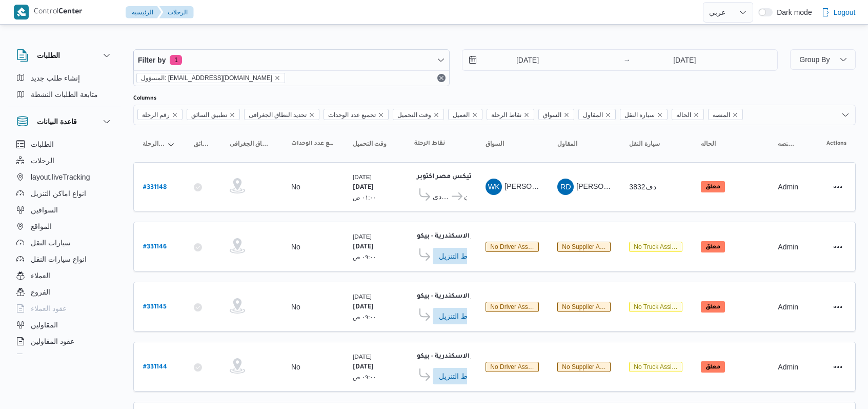 The height and width of the screenshot is (409, 868). I want to click on a: #331145, so click(155, 306).